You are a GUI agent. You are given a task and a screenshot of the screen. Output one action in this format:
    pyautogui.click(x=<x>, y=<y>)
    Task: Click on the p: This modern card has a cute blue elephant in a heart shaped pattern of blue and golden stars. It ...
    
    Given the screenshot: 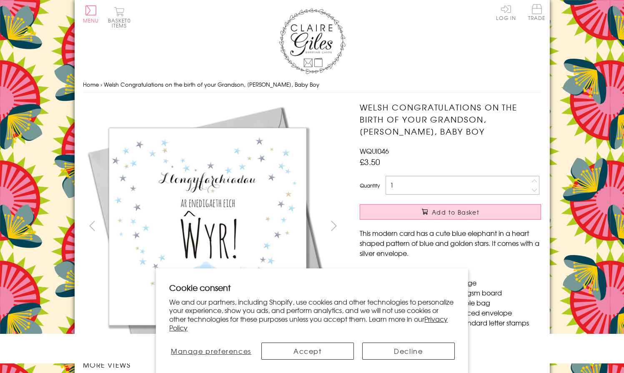 What is the action you would take?
    pyautogui.click(x=450, y=243)
    